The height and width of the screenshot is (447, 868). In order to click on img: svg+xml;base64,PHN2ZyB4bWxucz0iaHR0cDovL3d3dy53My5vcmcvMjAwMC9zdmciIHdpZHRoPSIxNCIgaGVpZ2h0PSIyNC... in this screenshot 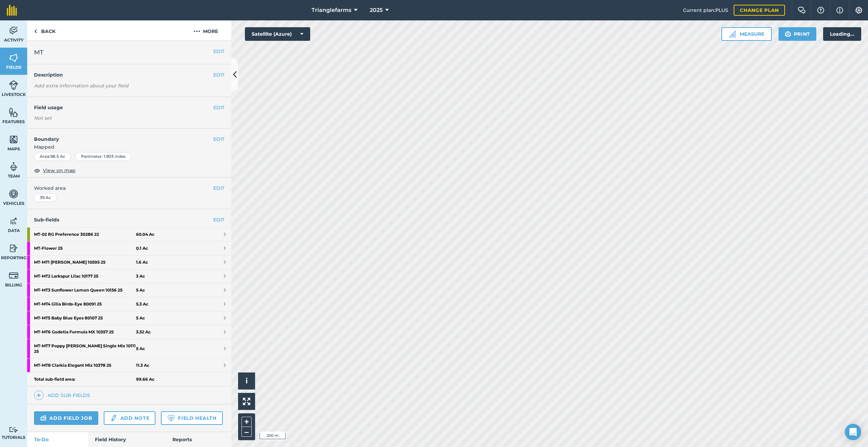, I will do `click(39, 395)`.